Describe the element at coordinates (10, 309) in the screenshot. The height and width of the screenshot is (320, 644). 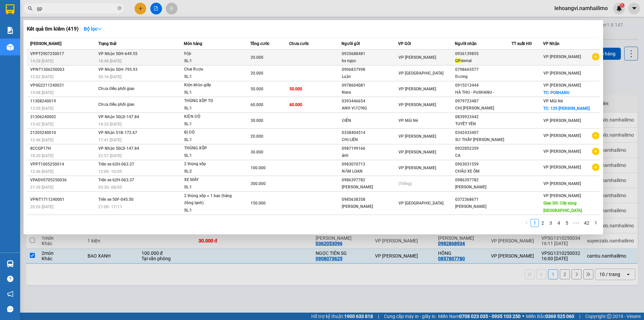
I see `span: message` at that location.